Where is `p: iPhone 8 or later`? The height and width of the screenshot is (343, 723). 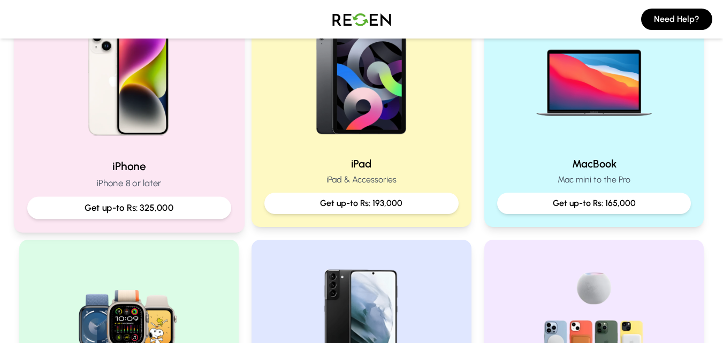 p: iPhone 8 or later is located at coordinates (129, 183).